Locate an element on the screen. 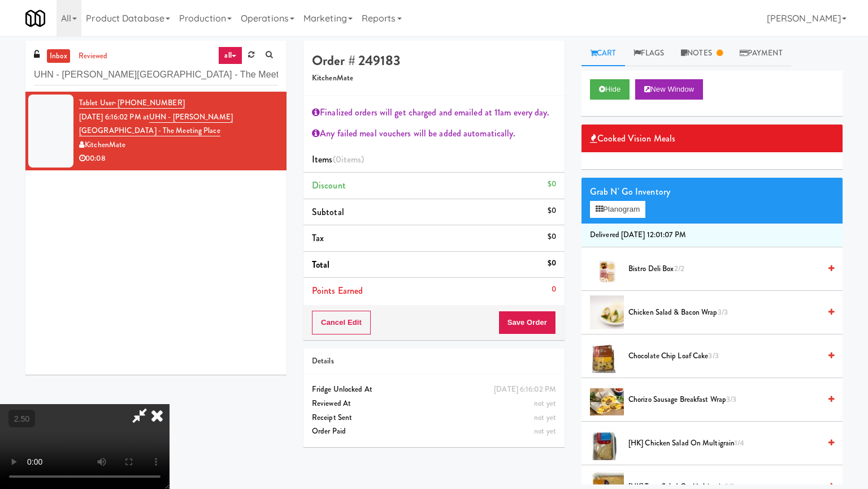 This screenshot has width=868, height=489. div: Order Paid is located at coordinates (434, 431).